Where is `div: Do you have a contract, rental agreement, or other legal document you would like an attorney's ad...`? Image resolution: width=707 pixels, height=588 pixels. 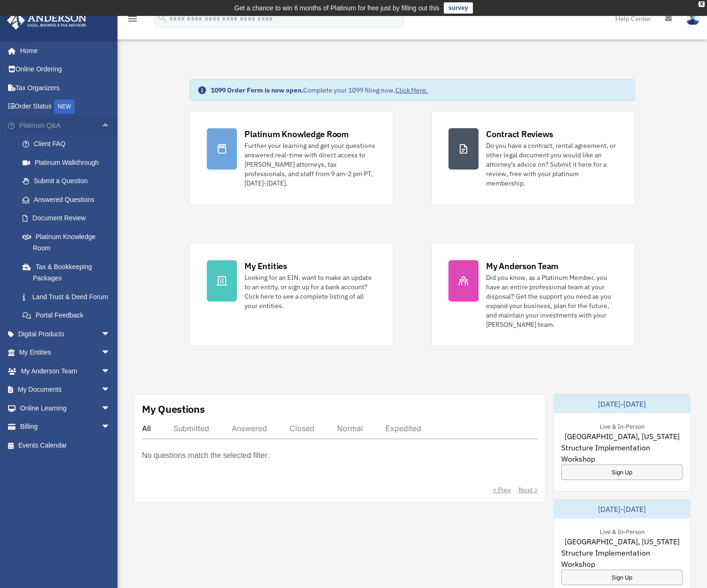
div: Do you have a contract, rental agreement, or other legal document you would like an attorney's ad... is located at coordinates (552, 164).